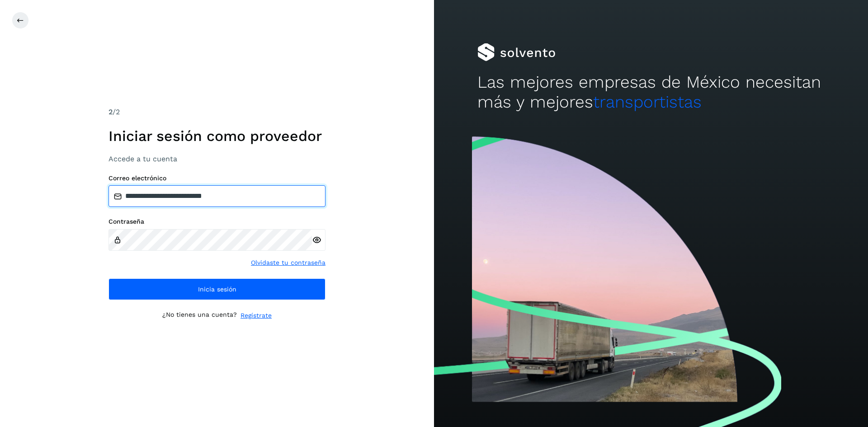  I want to click on span: 2, so click(111, 112).